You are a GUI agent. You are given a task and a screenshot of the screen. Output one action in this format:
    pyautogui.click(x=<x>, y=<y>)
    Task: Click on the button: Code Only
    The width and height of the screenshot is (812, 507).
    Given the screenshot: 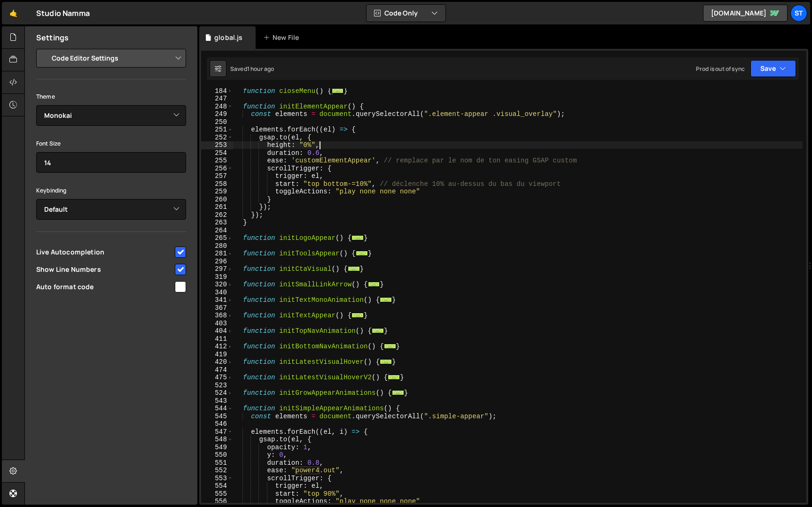 What is the action you would take?
    pyautogui.click(x=406, y=13)
    